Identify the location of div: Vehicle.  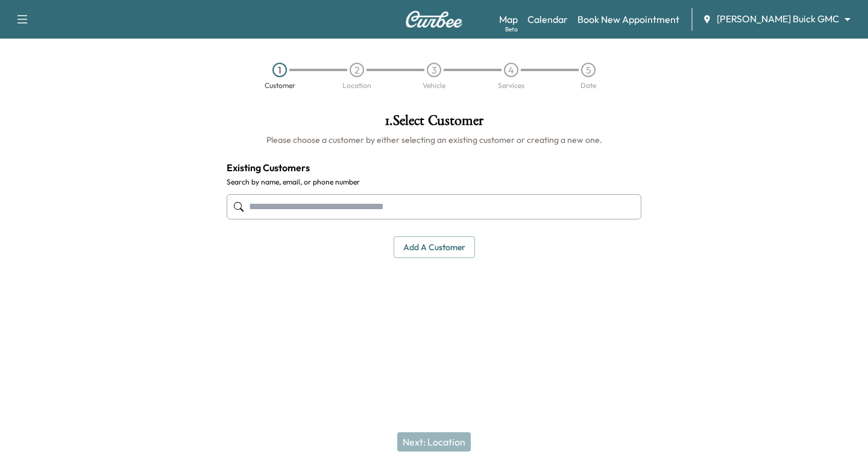
(434, 85).